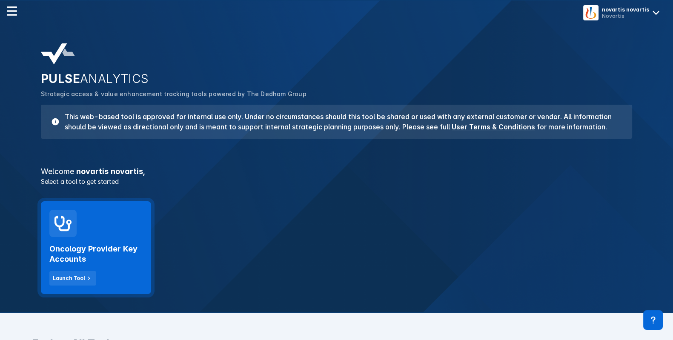 The image size is (673, 340). What do you see at coordinates (341, 122) in the screenshot?
I see `h3: This web-based tool is approved for internal use only. Under no circumstances should this tool be...` at bounding box center [341, 122].